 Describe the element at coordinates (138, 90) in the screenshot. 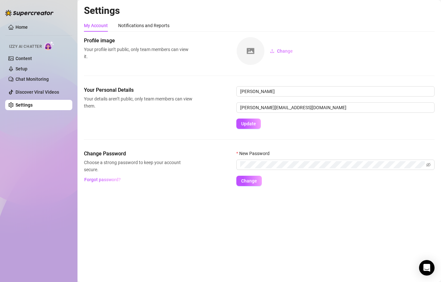

I see `span: Your Personal Details` at that location.